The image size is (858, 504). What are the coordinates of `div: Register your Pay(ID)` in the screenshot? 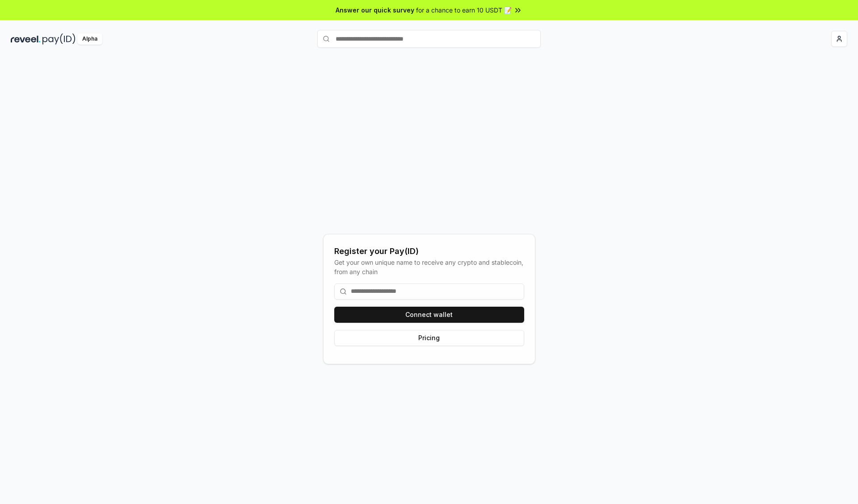 It's located at (429, 251).